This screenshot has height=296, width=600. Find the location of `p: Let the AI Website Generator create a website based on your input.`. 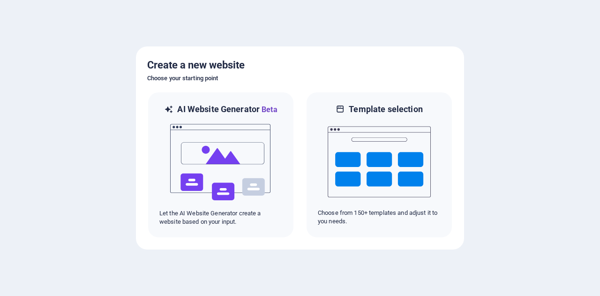

p: Let the AI Website Generator create a website based on your input. is located at coordinates (221, 217).